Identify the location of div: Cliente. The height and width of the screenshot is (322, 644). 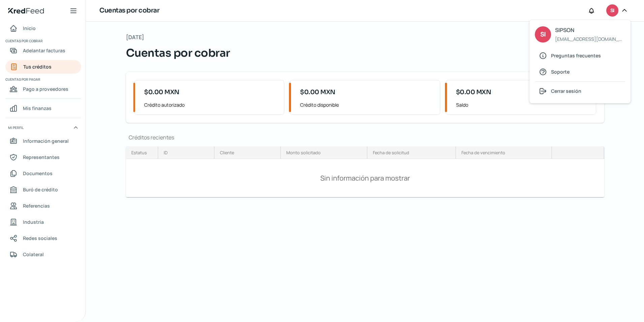
(227, 152).